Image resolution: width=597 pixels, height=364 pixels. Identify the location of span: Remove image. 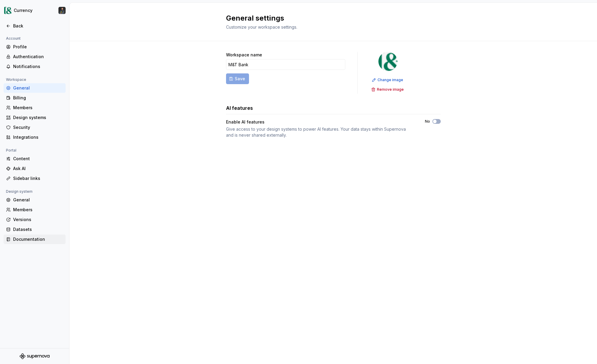
(391, 90).